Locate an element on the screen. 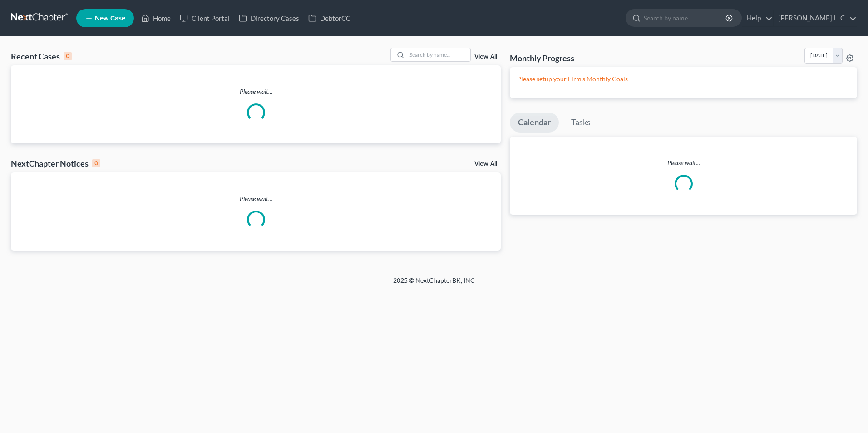 Image resolution: width=868 pixels, height=433 pixels. a: Tasks is located at coordinates (581, 123).